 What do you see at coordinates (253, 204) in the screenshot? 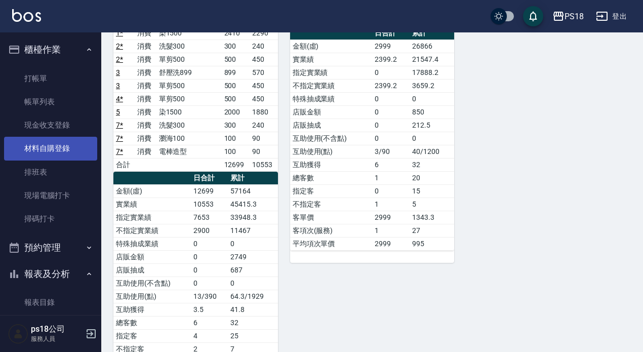
I see `td: 45415.3` at bounding box center [253, 204].